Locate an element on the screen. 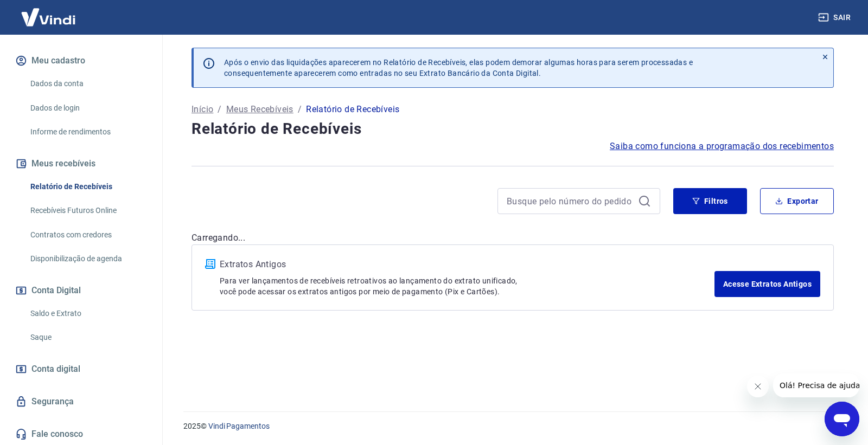 The image size is (868, 445). a: Vindi Pagamentos is located at coordinates (239, 426).